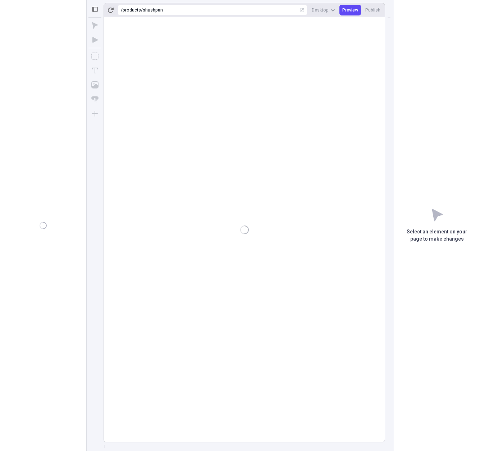 The height and width of the screenshot is (451, 480). I want to click on div: products/shushpan, so click(210, 10).